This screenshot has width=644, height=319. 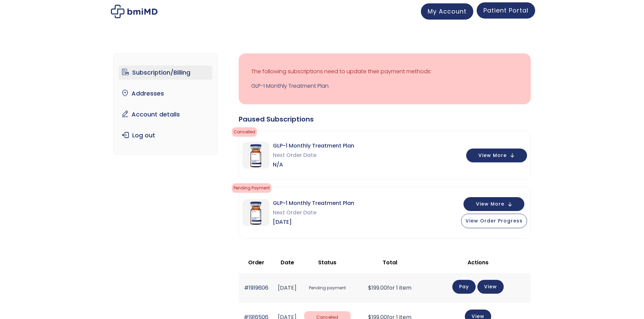 I want to click on span: Total, so click(x=390, y=262).